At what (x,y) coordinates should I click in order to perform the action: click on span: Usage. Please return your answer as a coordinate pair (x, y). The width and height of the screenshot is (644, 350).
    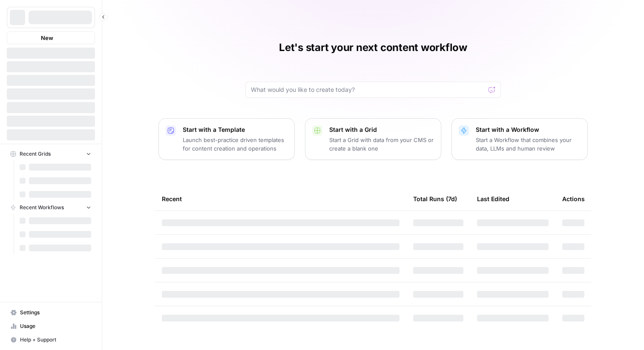
    Looking at the image, I should click on (56, 327).